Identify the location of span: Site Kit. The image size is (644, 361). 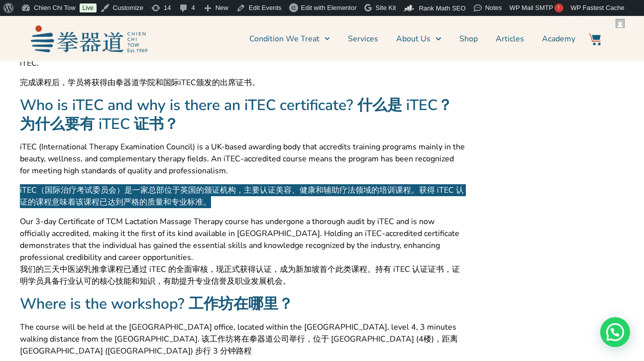
(385, 8).